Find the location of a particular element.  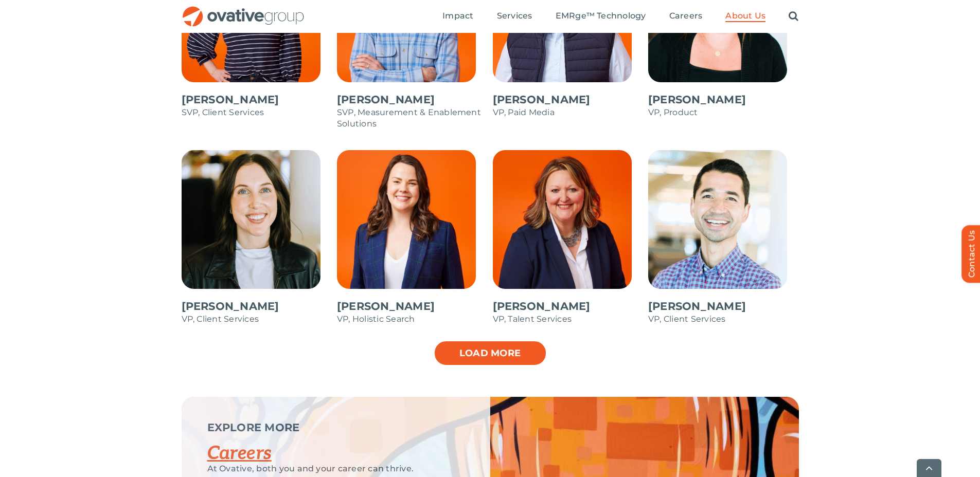

a: Load more is located at coordinates (490, 353).